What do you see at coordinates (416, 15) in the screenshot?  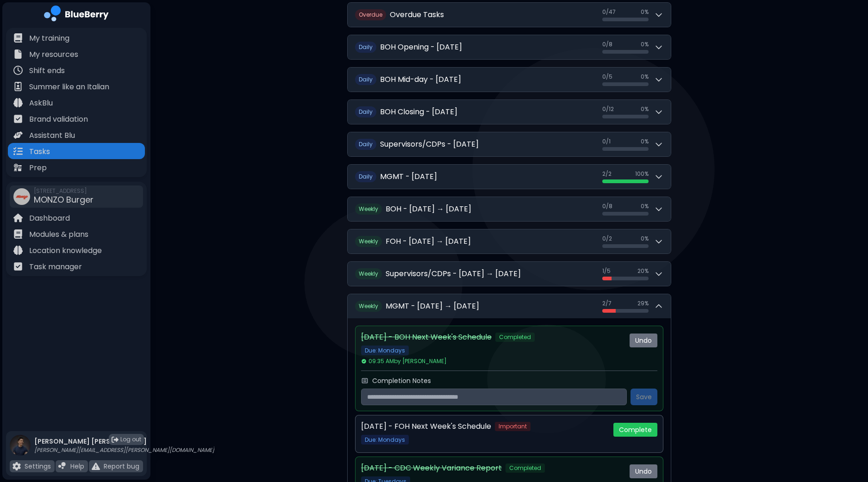 I see `h2: Overdue Tasks` at bounding box center [416, 15].